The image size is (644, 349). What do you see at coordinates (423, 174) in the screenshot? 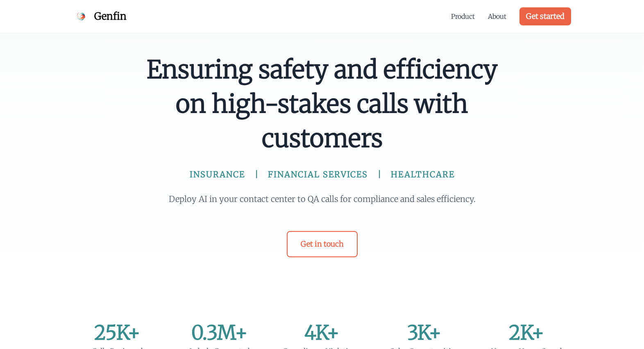
I see `span: HEALTHCARE` at bounding box center [423, 174].